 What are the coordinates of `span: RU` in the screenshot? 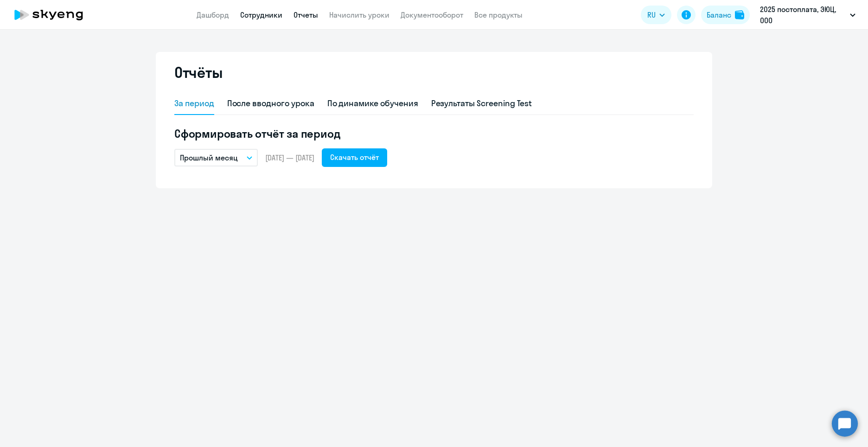 It's located at (652, 15).